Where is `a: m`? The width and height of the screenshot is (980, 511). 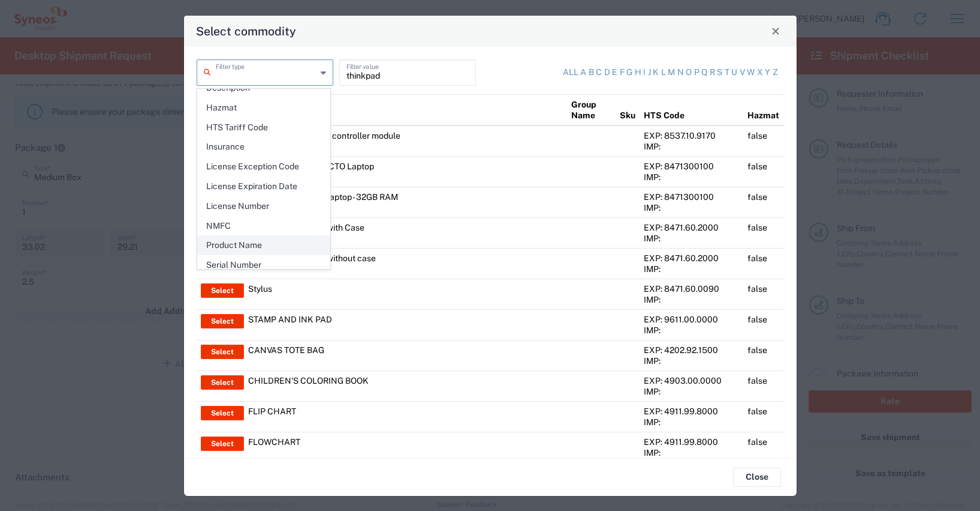
a: m is located at coordinates (672, 73).